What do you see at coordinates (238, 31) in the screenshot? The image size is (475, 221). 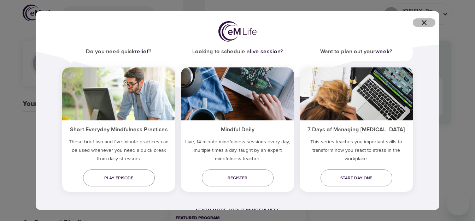 I see `img: logo` at bounding box center [238, 31].